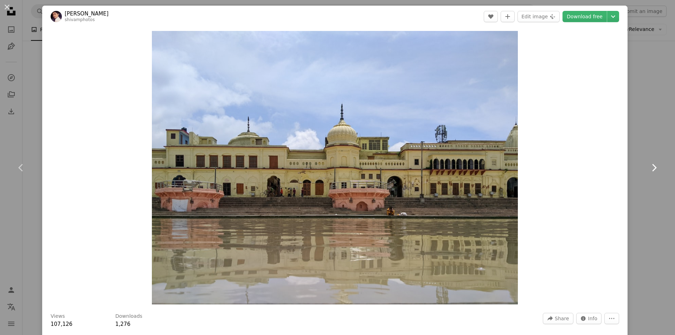 This screenshot has width=675, height=335. I want to click on img: Go to Shivam Tiwari's profile, so click(56, 17).